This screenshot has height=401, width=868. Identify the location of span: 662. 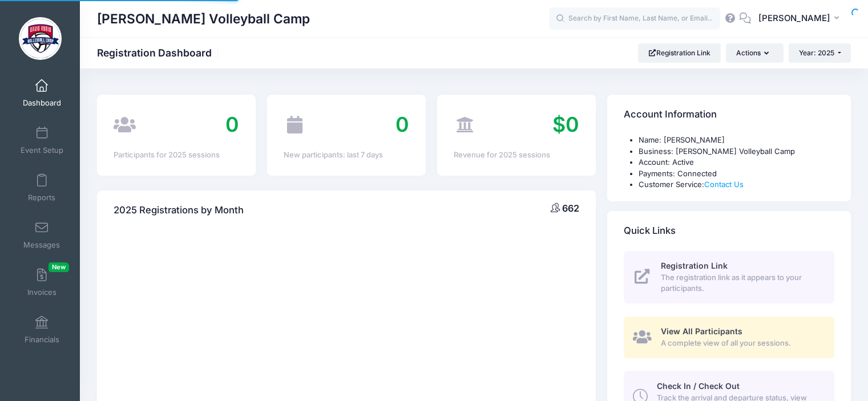
(571, 209).